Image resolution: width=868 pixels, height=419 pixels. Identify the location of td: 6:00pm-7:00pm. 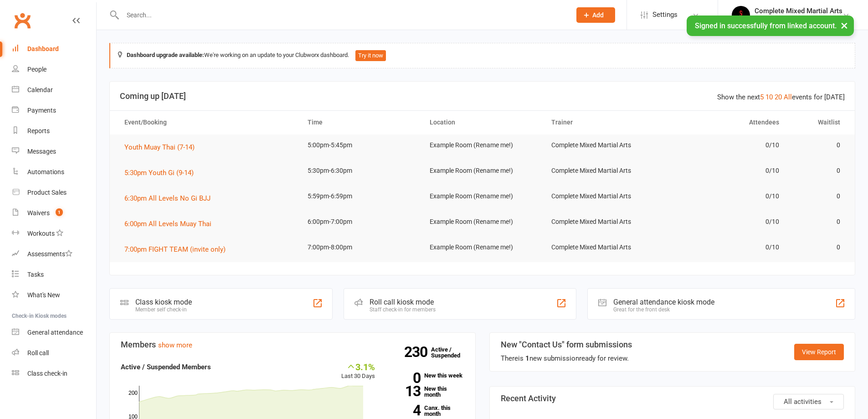
(361, 222).